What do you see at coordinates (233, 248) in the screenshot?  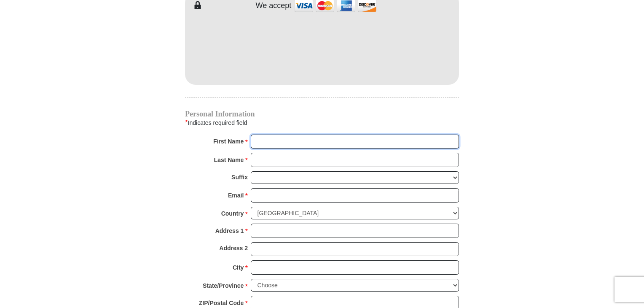 I see `strong: Address 2` at bounding box center [233, 248].